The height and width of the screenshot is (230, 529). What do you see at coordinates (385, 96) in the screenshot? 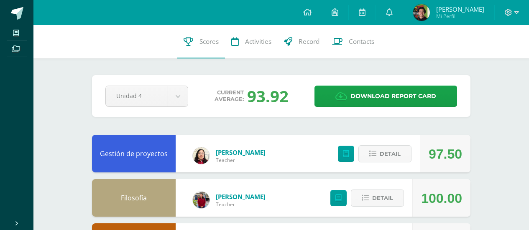
I see `a: Download report card` at bounding box center [385, 96].